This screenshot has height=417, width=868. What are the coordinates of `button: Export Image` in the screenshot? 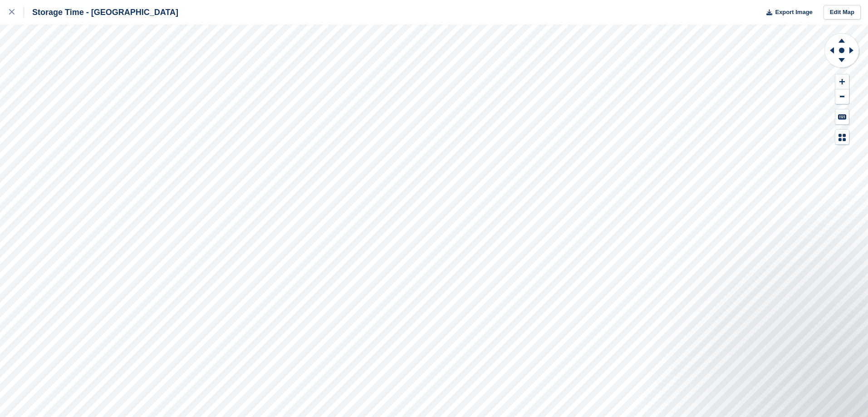 It's located at (787, 13).